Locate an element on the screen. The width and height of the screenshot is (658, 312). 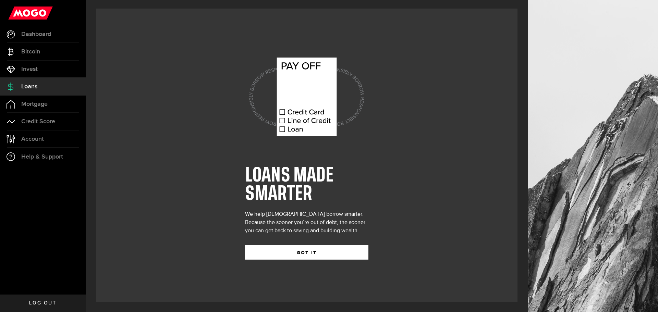
span: Loans is located at coordinates (29, 87).